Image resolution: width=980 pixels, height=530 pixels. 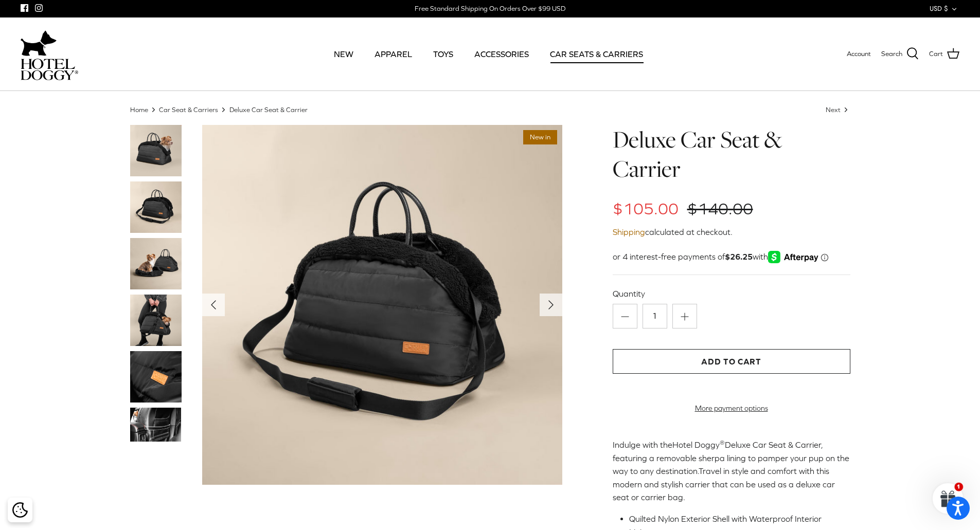 What do you see at coordinates (393, 54) in the screenshot?
I see `a: APPAREL` at bounding box center [393, 54].